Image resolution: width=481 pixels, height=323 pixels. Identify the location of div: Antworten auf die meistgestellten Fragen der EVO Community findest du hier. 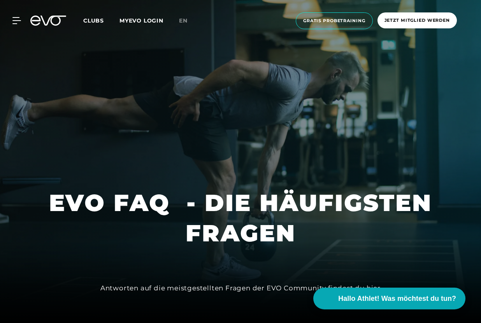
(240, 288).